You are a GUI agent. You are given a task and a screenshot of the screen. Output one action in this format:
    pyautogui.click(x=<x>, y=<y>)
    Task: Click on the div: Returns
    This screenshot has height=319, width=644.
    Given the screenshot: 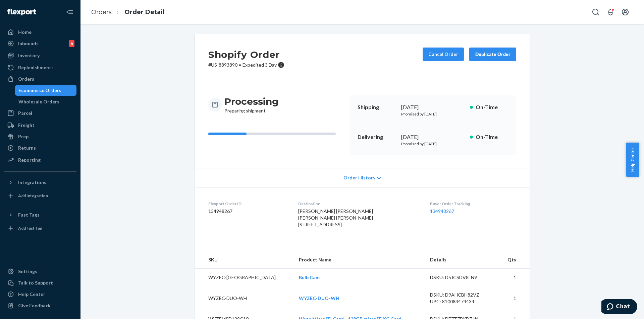 What is the action you would take?
    pyautogui.click(x=27, y=148)
    